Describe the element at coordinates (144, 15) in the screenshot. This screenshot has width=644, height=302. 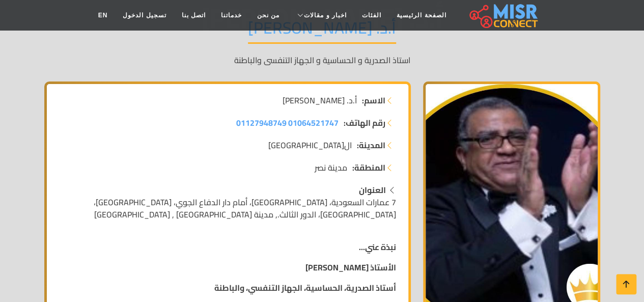
I see `a: تسجيل الدخول` at that location.